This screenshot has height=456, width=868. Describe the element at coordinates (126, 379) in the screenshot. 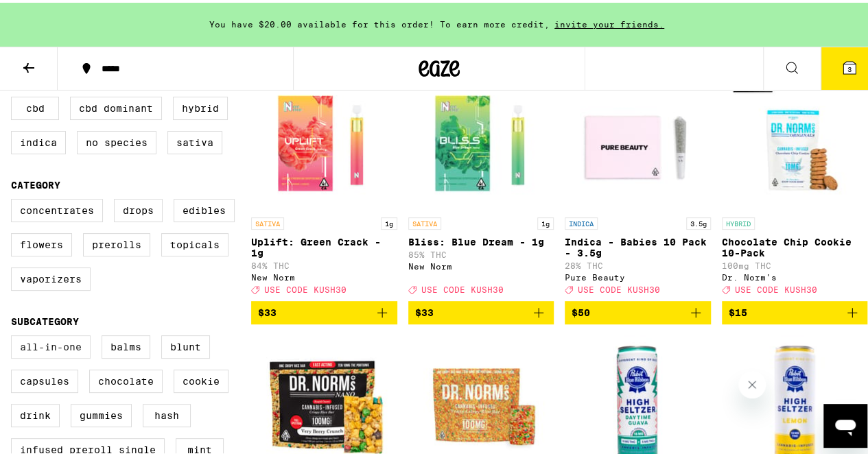

I see `label: Chocolate` at that location.